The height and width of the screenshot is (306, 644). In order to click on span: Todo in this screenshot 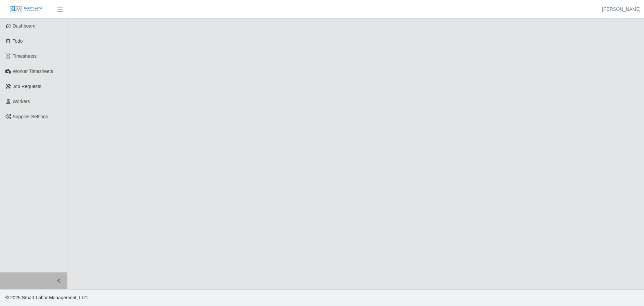, I will do `click(18, 41)`.